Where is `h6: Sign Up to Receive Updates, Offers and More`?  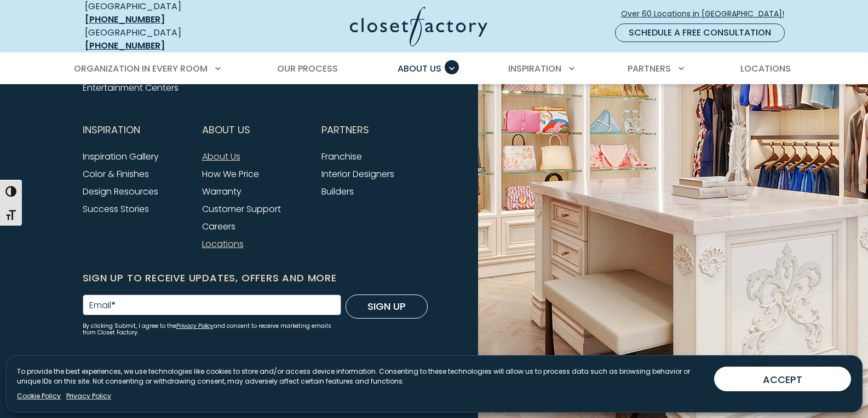 h6: Sign Up to Receive Updates, Offers and More is located at coordinates (255, 278).